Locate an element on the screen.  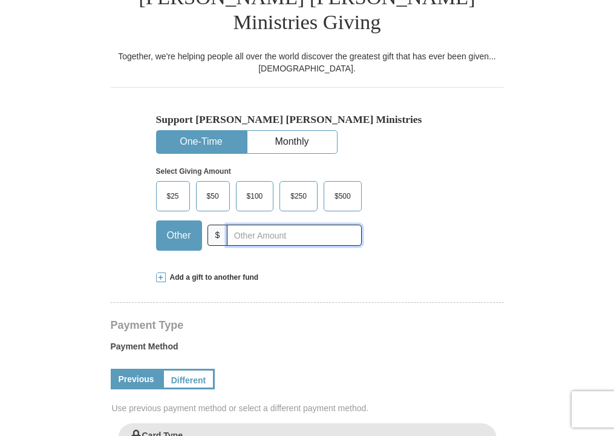
span: Add a gift to another fund is located at coordinates (212, 277).